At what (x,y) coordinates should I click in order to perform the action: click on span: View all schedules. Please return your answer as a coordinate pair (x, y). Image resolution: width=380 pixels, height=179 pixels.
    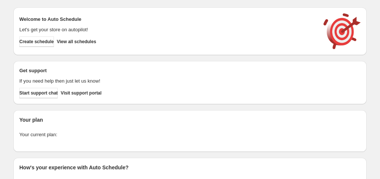
    Looking at the image, I should click on (77, 42).